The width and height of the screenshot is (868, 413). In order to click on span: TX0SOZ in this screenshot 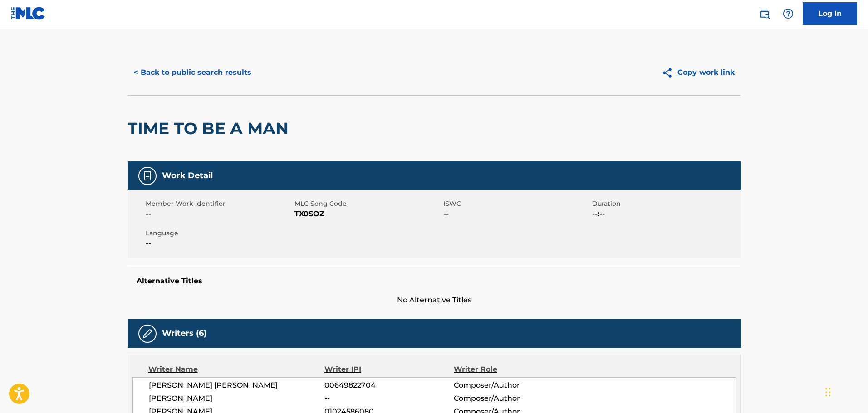, I will do `click(368, 214)`.